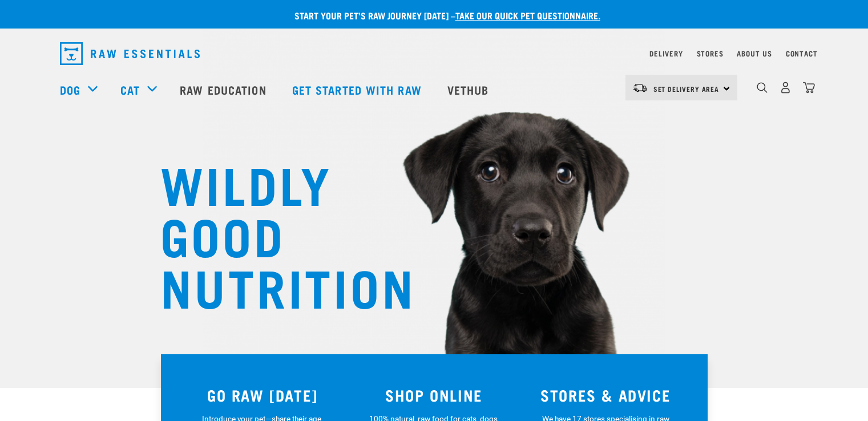  Describe the element at coordinates (802, 53) in the screenshot. I see `a: Contact` at that location.